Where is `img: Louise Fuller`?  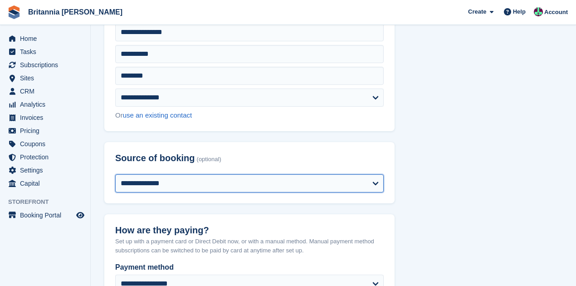
img: Louise Fuller is located at coordinates (539, 12).